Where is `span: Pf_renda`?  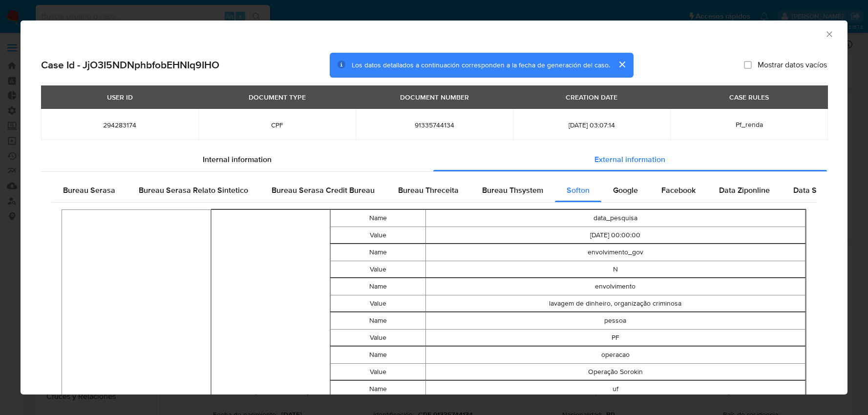
span: Pf_renda is located at coordinates (749, 125).